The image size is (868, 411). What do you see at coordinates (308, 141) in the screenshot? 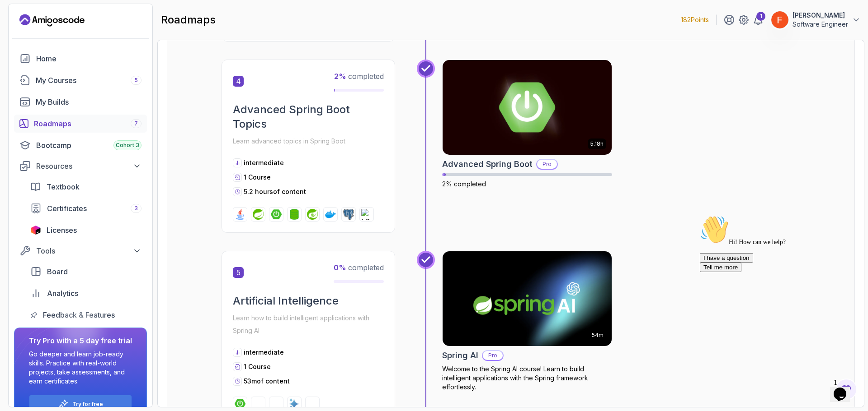
I see `p: Learn advanced topics in Spring Boot` at bounding box center [308, 141].